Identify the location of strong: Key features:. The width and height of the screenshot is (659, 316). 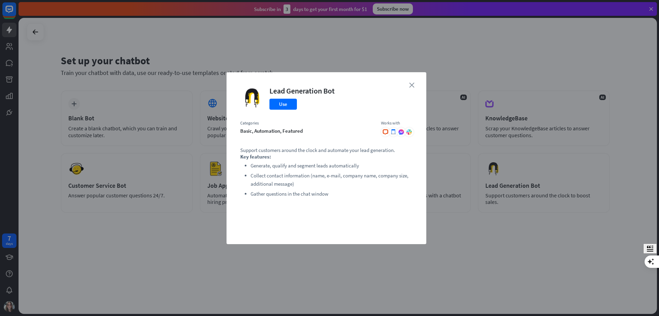
(256, 156).